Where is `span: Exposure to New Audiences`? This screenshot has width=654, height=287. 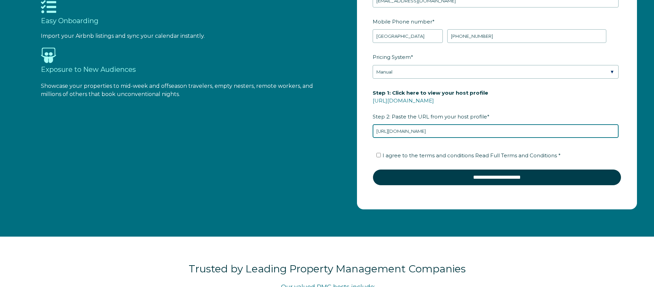
span: Exposure to New Audiences is located at coordinates (88, 69).